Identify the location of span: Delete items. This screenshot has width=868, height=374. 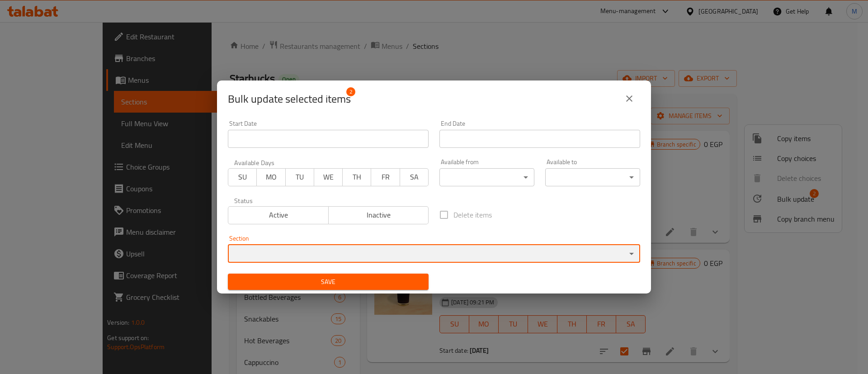
(472, 215).